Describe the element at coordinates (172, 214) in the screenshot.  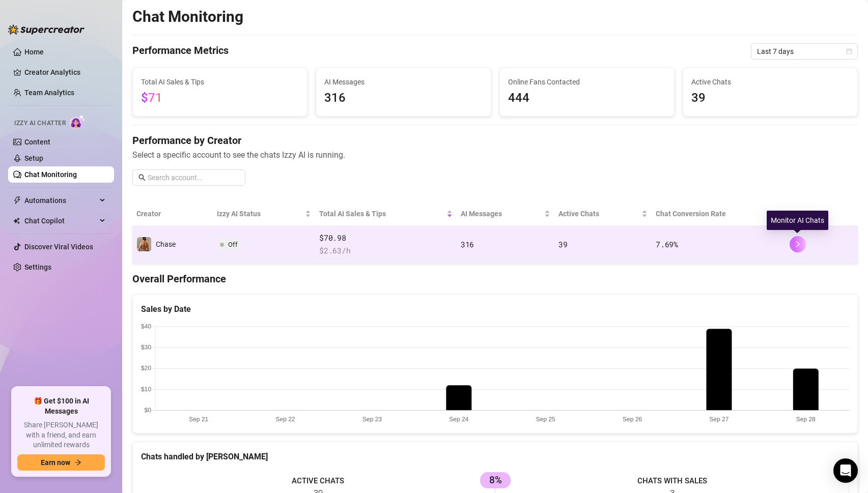
I see `th: Creator` at that location.